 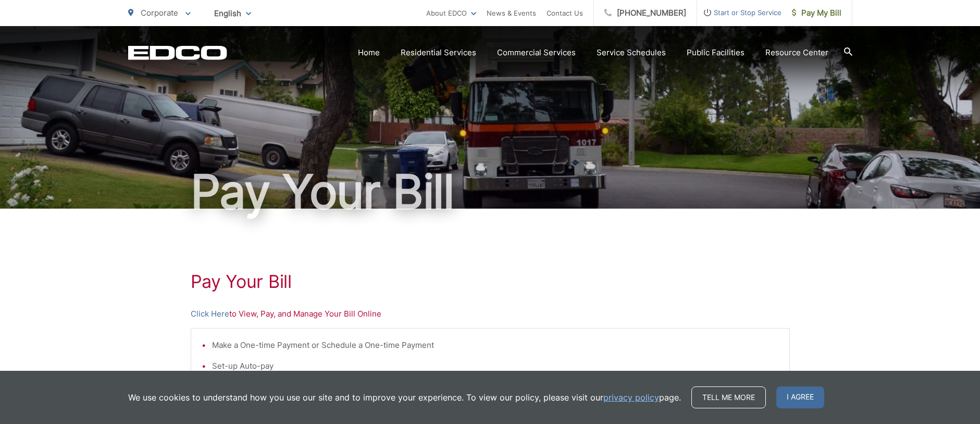 What do you see at coordinates (816, 13) in the screenshot?
I see `span: Pay My Bill` at bounding box center [816, 13].